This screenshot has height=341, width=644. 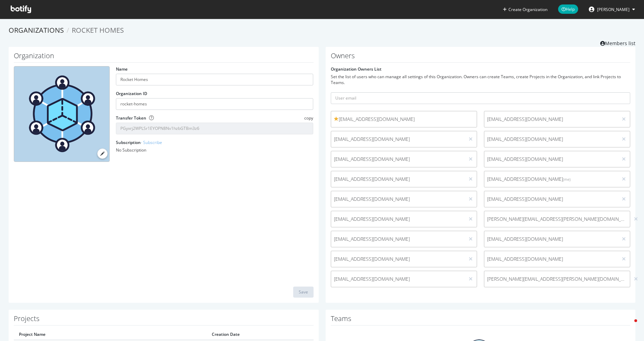 What do you see at coordinates (308, 118) in the screenshot?
I see `span: copy` at bounding box center [308, 118].